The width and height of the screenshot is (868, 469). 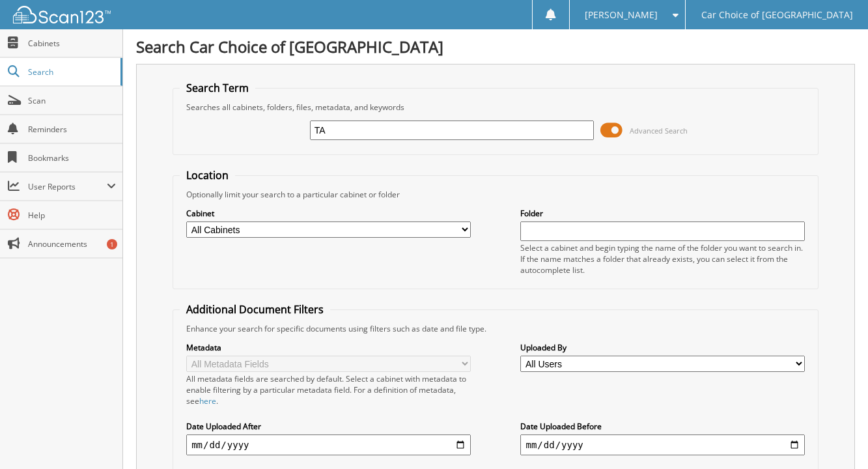 I want to click on span: Reminders, so click(x=72, y=128).